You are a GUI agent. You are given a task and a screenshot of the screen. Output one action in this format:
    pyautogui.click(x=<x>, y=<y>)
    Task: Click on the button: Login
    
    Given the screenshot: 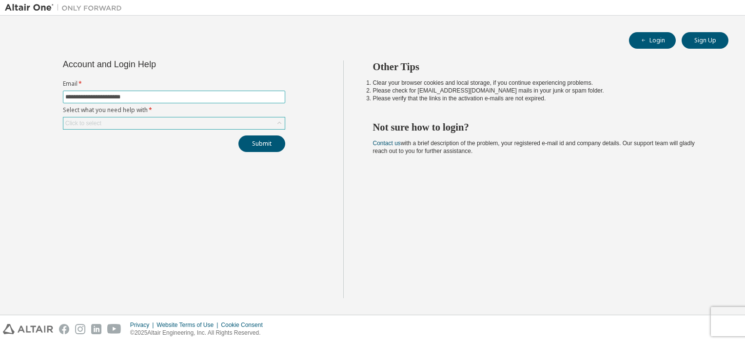 What is the action you would take?
    pyautogui.click(x=652, y=40)
    